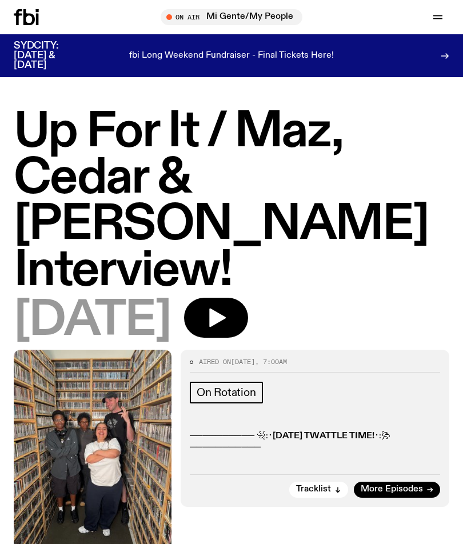 Image resolution: width=463 pixels, height=544 pixels. I want to click on button: Tracklist, so click(318, 490).